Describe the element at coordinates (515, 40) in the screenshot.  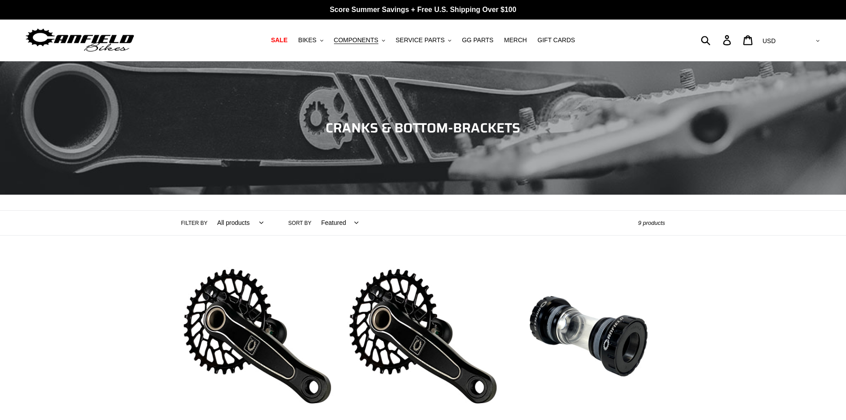
I see `a: MERCH` at that location.